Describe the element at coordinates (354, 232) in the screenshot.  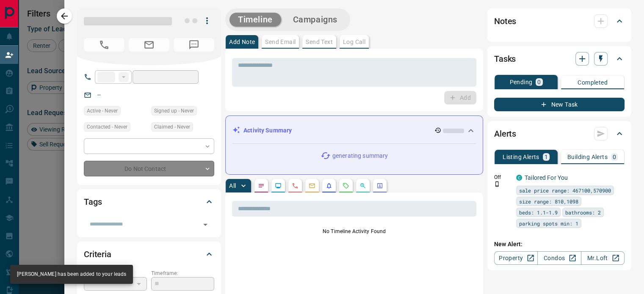
I see `p: No Timeline Activity Found` at that location.